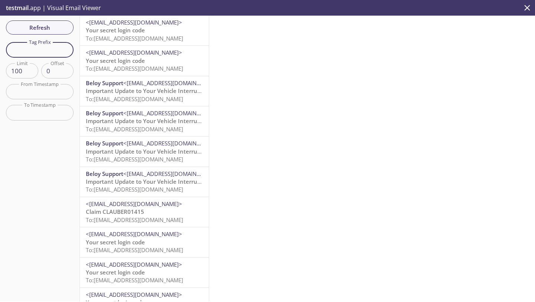 This screenshot has height=302, width=535. What do you see at coordinates (40, 27) in the screenshot?
I see `button: Refresh` at bounding box center [40, 27].